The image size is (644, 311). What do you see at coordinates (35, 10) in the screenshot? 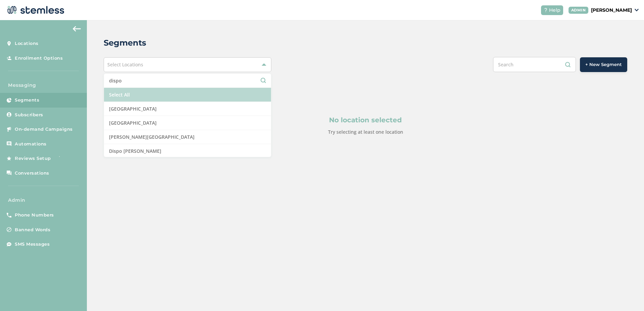
I see `img: logo-dark-0685b13c.svg` at bounding box center [35, 10].